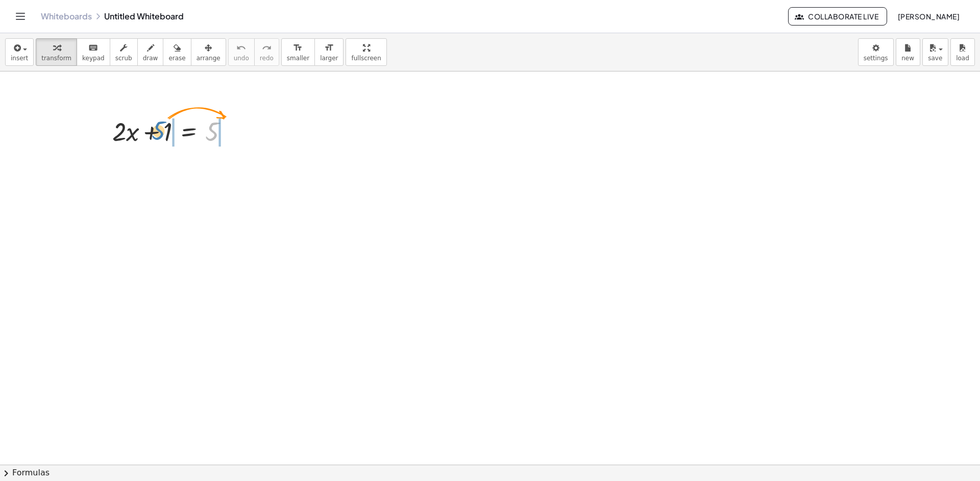 The width and height of the screenshot is (980, 481). What do you see at coordinates (935, 52) in the screenshot?
I see `button: save` at bounding box center [935, 52].